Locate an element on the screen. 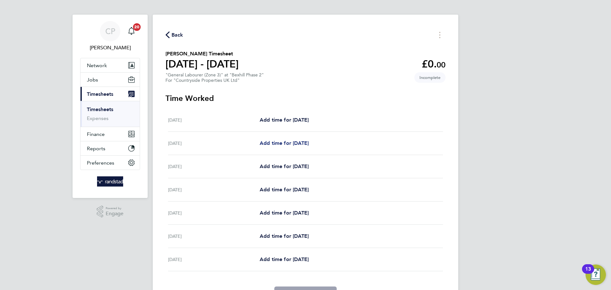 This screenshot has height=290, width=611. div: 13 is located at coordinates (588, 273).